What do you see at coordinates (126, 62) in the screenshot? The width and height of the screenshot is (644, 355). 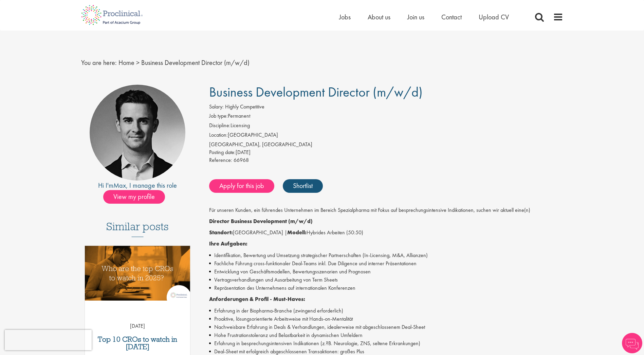 I see `a: breadcrumb link` at bounding box center [126, 62].